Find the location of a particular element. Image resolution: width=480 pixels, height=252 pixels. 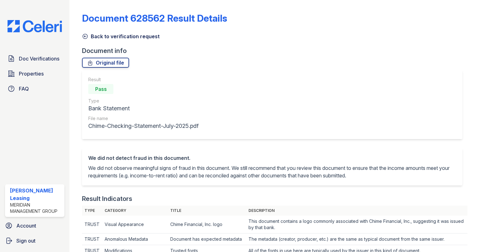

span: Properties is located at coordinates (31, 74).